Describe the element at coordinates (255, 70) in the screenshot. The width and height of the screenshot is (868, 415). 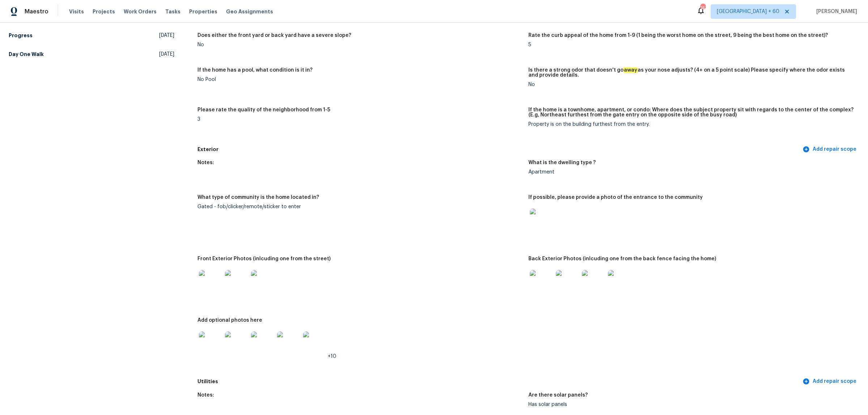
I see `h5: If the home has a pool, what condition is it in?` at that location.